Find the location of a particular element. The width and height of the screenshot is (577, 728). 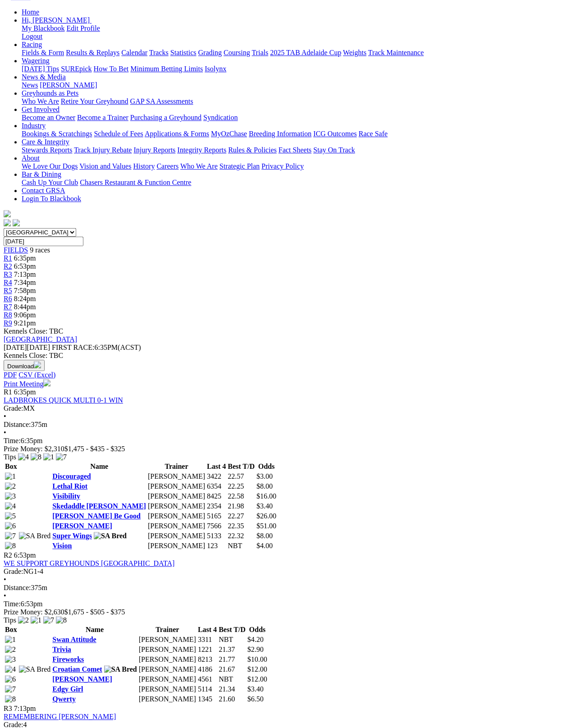

span: 9:21pm is located at coordinates (25, 323).